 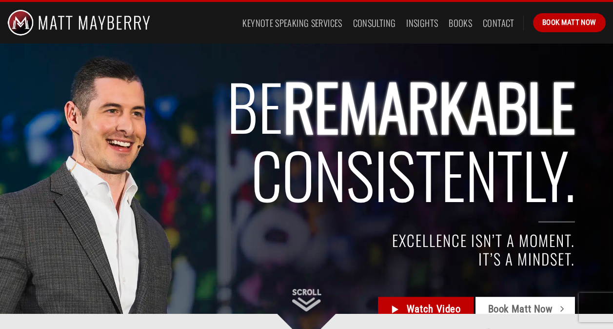 What do you see at coordinates (429, 105) in the screenshot?
I see `span: REMARKABLE` at bounding box center [429, 105].